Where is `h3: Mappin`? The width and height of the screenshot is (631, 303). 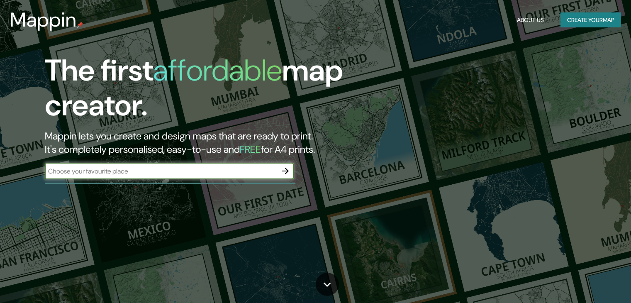 h3: Mappin is located at coordinates (43, 20).